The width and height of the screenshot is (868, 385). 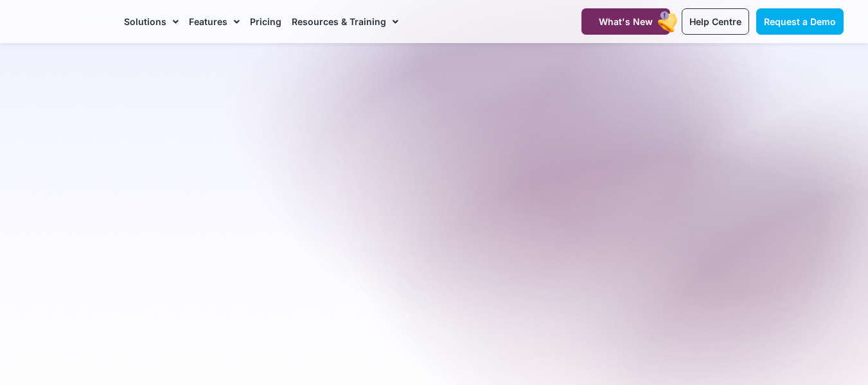 What do you see at coordinates (715, 21) in the screenshot?
I see `a: Help Centre` at bounding box center [715, 21].